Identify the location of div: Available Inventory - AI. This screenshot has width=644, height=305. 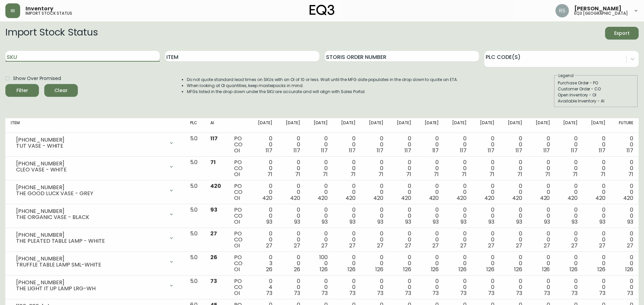
(596, 101).